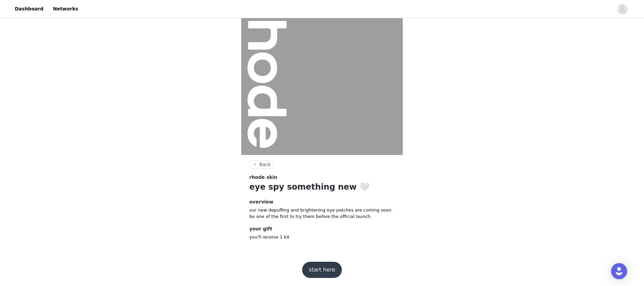 Image resolution: width=644 pixels, height=286 pixels. Describe the element at coordinates (322, 237) in the screenshot. I see `p: you'll receive 1 kit` at that location.